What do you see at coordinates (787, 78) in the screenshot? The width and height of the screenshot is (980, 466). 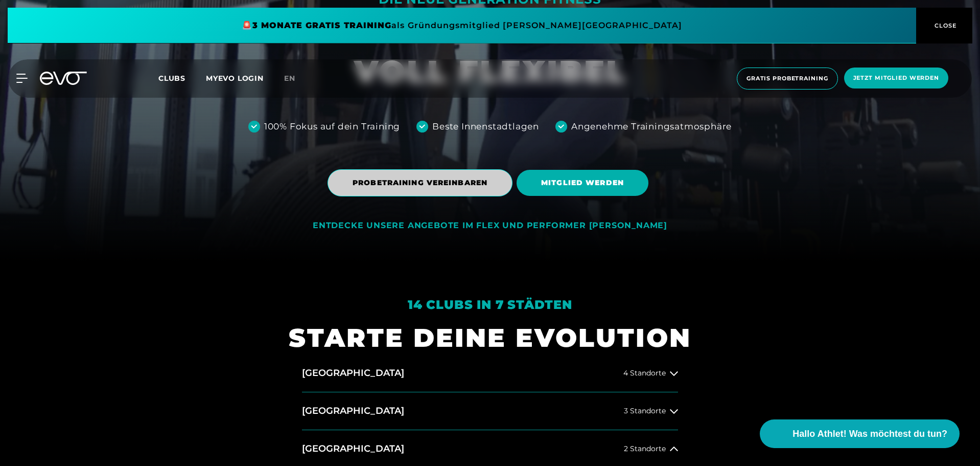 I see `a: Gratis Probetraining` at bounding box center [787, 78].